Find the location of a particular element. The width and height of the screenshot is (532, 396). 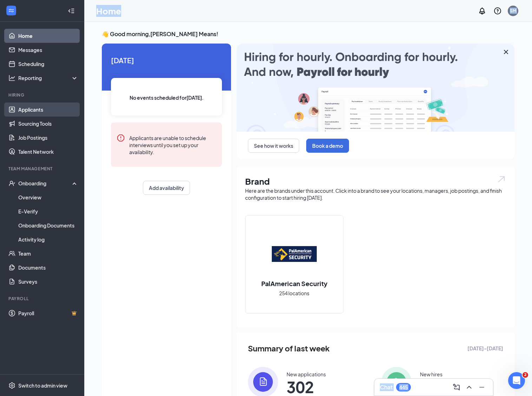

a: Messages is located at coordinates (48, 50).